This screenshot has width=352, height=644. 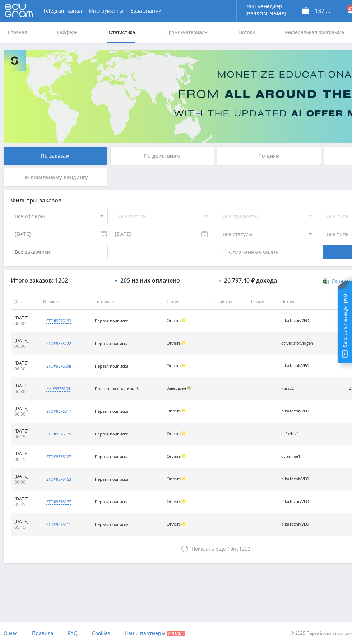 I want to click on div: По заказам, so click(x=55, y=156).